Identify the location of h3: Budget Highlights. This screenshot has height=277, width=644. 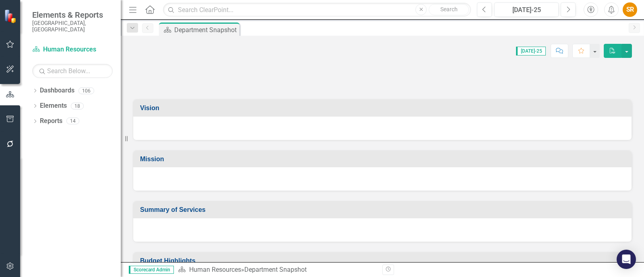
(383, 261).